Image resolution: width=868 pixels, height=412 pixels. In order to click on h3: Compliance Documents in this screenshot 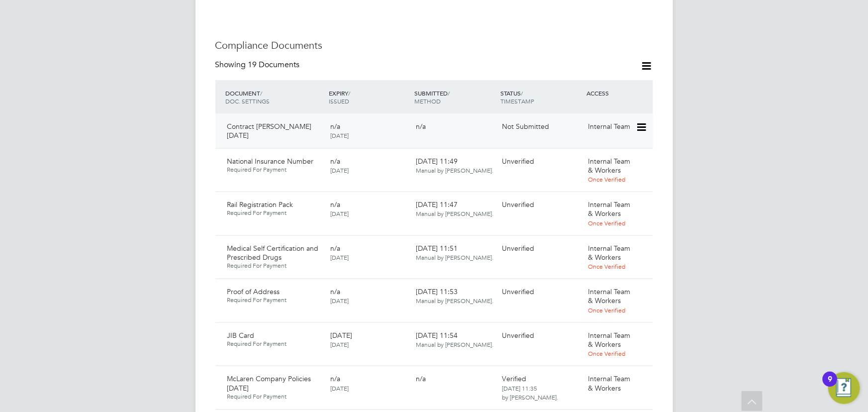, I will do `click(434, 46)`.